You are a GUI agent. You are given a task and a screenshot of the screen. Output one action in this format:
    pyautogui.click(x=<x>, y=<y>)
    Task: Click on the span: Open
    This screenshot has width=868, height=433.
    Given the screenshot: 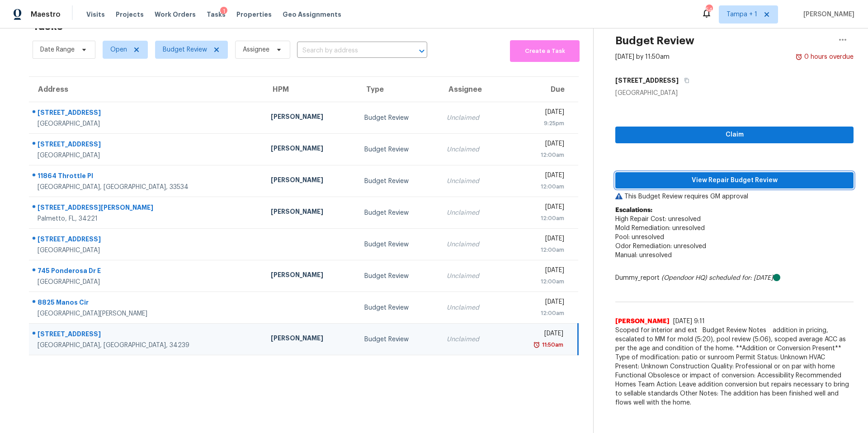 What is the action you would take?
    pyautogui.click(x=118, y=49)
    